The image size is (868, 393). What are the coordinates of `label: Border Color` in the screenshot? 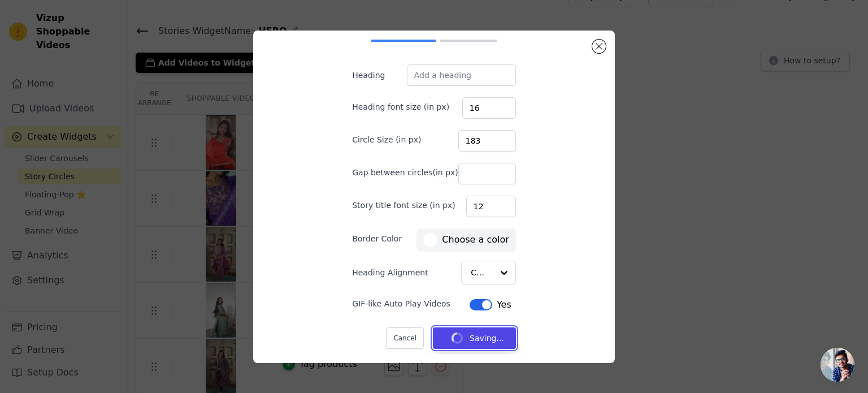 It's located at (377, 239).